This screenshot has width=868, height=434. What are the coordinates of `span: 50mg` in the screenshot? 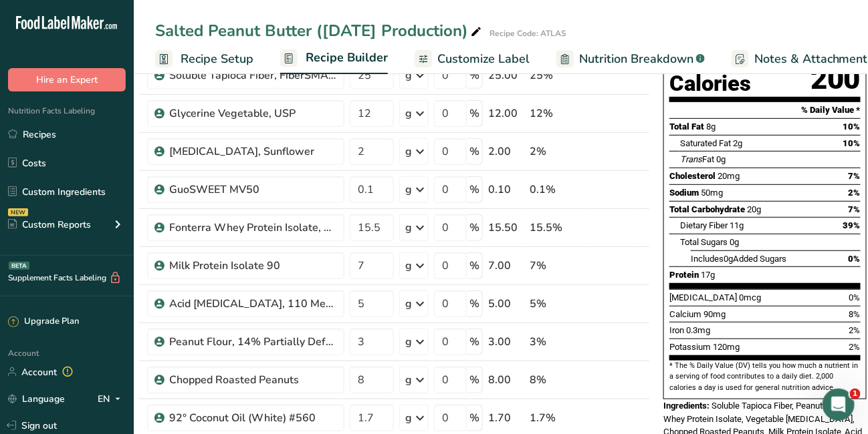 It's located at (711, 192).